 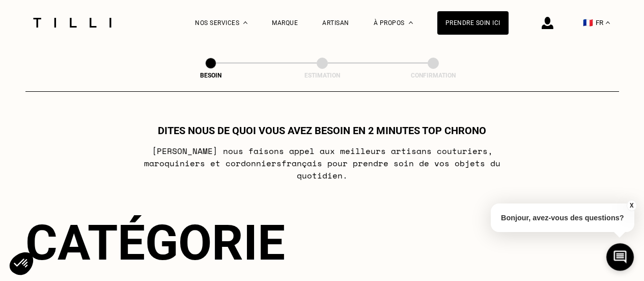 I want to click on div: Estimation, so click(x=322, y=75).